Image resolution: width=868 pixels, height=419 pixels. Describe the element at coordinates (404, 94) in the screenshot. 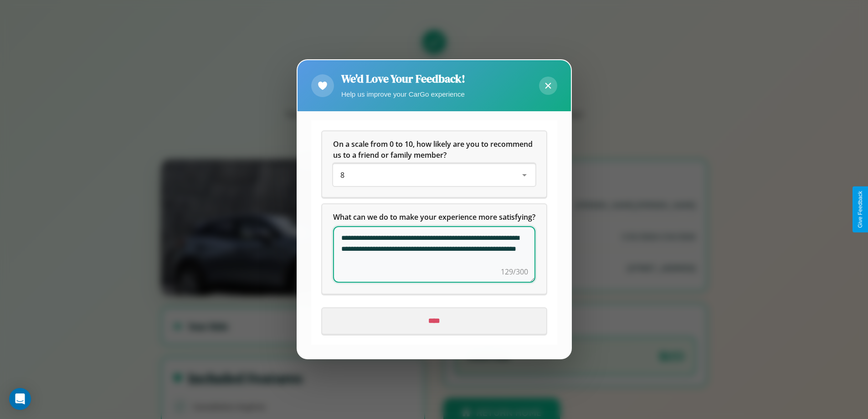

I see `p: Help us improve your CarGo experience` at that location.